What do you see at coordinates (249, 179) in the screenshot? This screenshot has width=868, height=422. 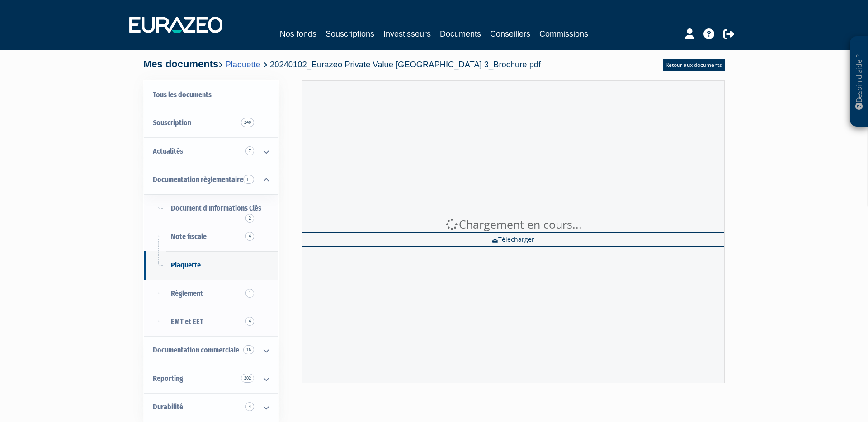 I see `span: 11` at bounding box center [249, 179].